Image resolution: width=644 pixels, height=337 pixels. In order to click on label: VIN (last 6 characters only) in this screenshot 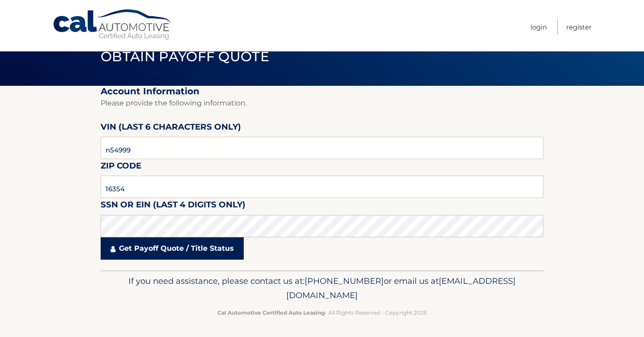, I will do `click(171, 128)`.